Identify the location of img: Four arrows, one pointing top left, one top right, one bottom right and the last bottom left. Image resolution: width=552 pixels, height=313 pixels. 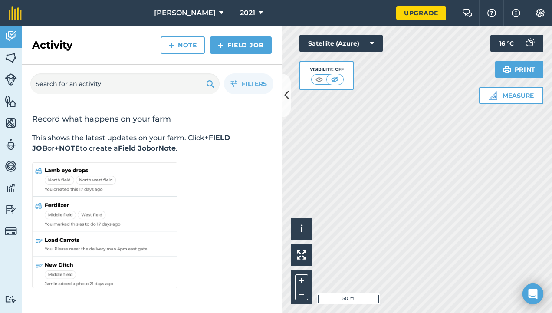
(302, 255).